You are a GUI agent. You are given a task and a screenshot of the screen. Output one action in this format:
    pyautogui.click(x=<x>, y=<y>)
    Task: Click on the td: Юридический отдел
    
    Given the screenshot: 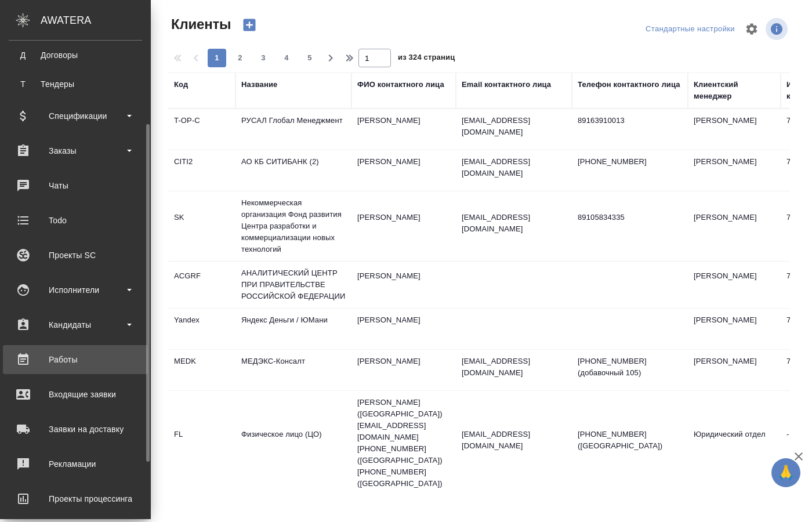 What is the action you would take?
    pyautogui.click(x=734, y=443)
    